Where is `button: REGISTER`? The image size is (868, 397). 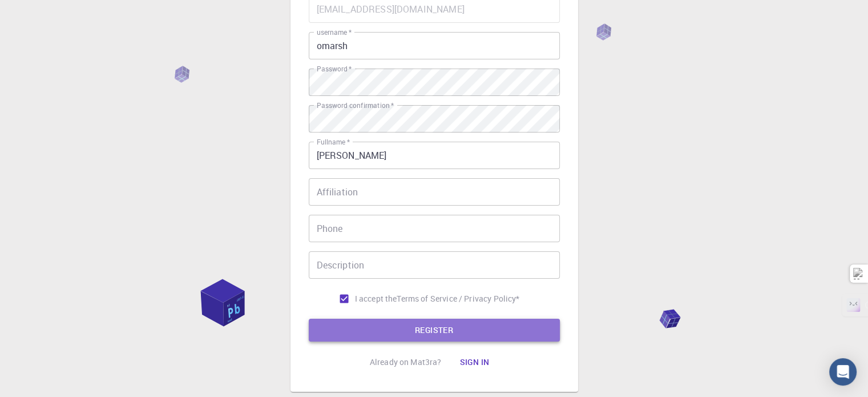
button: REGISTER is located at coordinates (434, 330).